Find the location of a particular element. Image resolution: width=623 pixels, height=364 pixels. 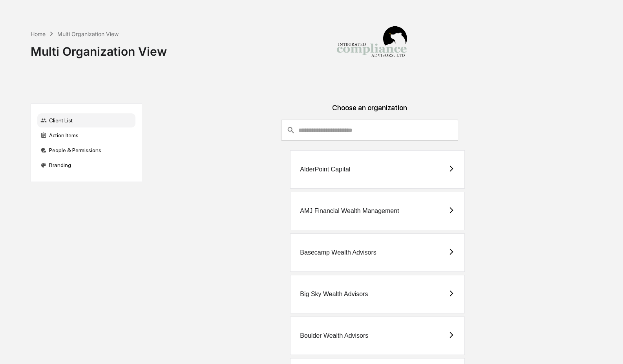

div: Home is located at coordinates (38, 34).